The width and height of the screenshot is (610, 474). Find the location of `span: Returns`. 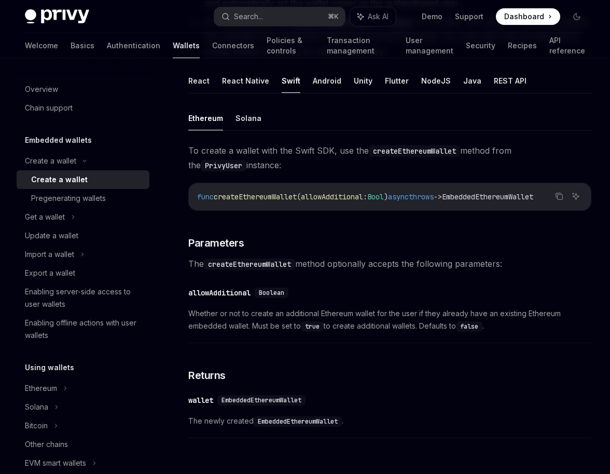

span: Returns is located at coordinates (207, 375).